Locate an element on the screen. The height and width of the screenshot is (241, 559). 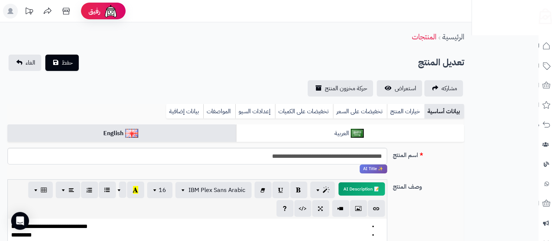
a: الغاء is located at coordinates (25, 63).